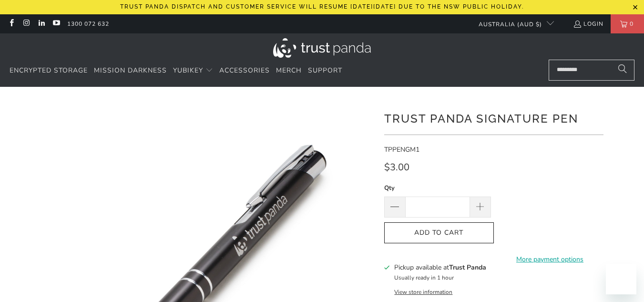 The width and height of the screenshot is (644, 302). I want to click on h1: Trust Panda Signature Pen, so click(494, 118).